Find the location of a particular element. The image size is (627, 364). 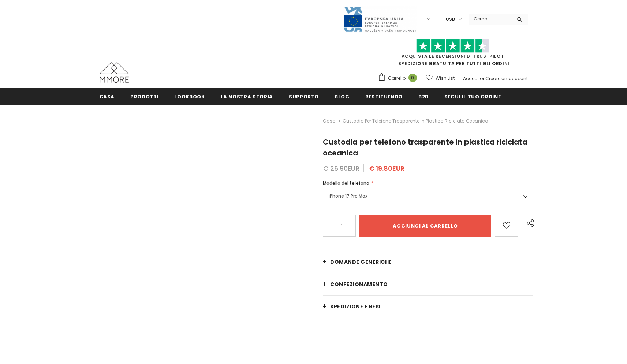

span: Prodotti is located at coordinates (144, 96).